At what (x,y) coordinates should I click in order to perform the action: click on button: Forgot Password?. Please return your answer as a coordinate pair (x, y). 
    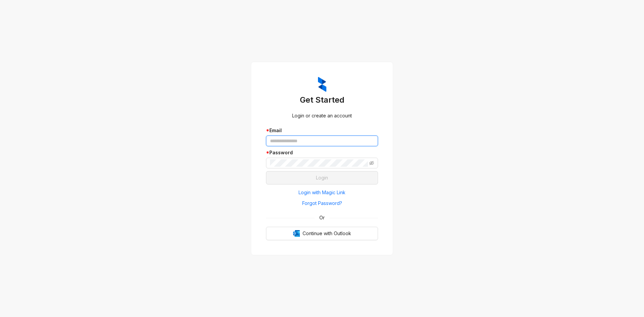
    Looking at the image, I should click on (322, 203).